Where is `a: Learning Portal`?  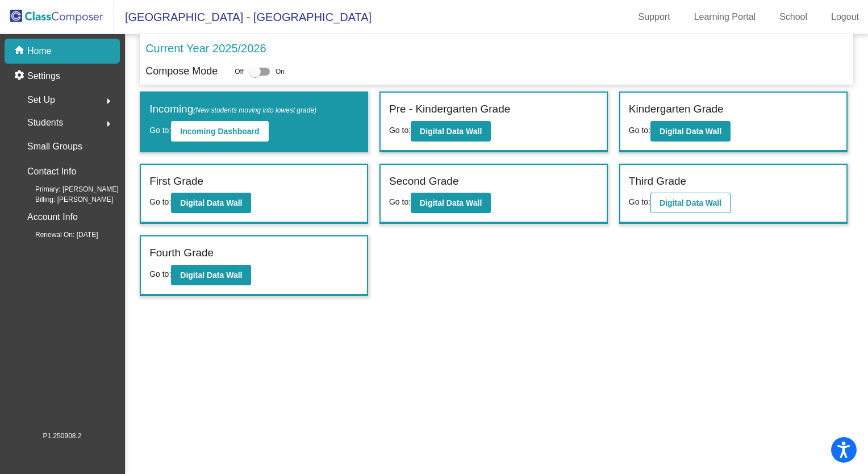
a: Learning Portal is located at coordinates (725, 17).